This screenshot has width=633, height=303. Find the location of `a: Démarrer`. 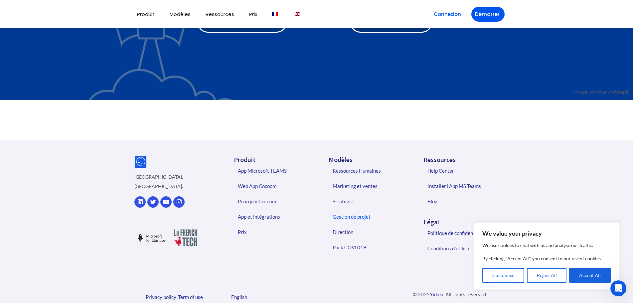

a: Démarrer is located at coordinates (488, 14).